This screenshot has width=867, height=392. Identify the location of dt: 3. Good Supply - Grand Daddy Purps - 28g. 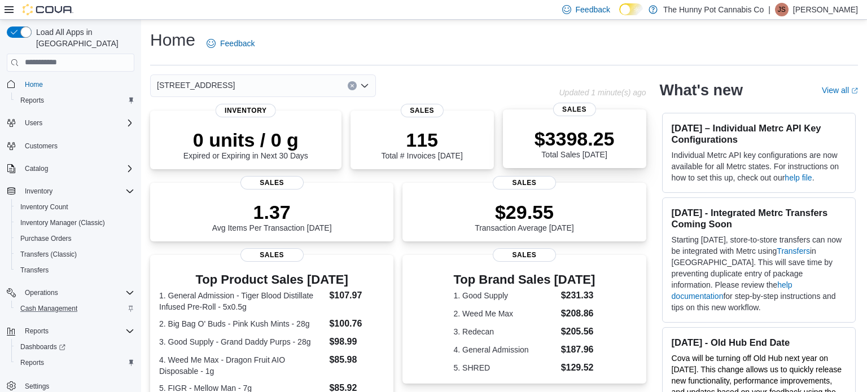
(242, 342).